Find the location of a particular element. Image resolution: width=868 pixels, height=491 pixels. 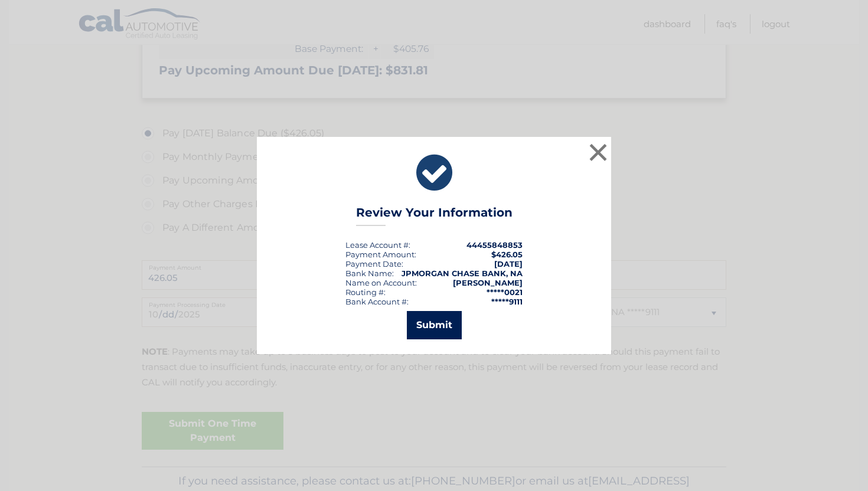

button: Submit is located at coordinates (434, 325).